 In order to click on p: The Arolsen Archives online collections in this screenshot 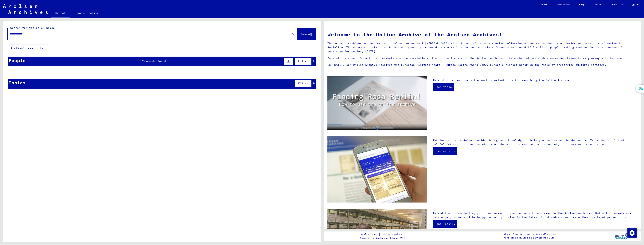, I will do `click(530, 234)`.